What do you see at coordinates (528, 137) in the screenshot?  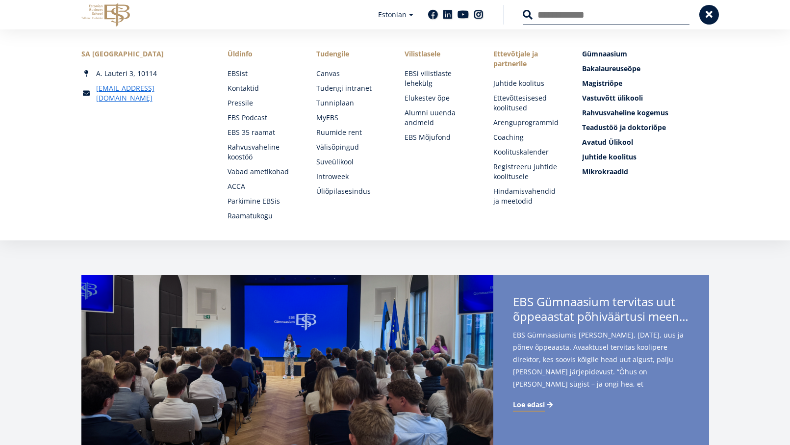 I see `a: Coaching` at bounding box center [528, 137].